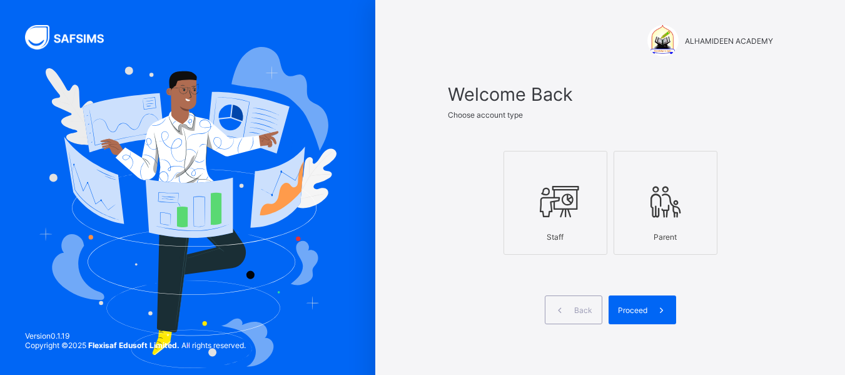  What do you see at coordinates (666, 236) in the screenshot?
I see `div: Parent` at bounding box center [666, 236].